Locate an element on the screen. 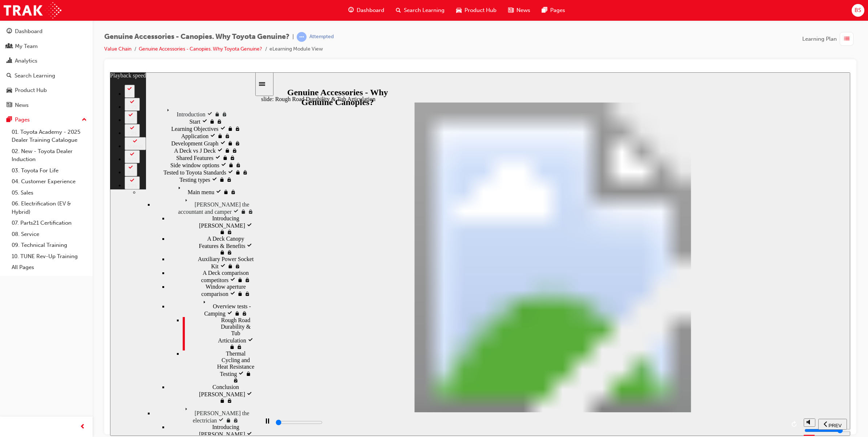  span: car-icon is located at coordinates (459, 10).